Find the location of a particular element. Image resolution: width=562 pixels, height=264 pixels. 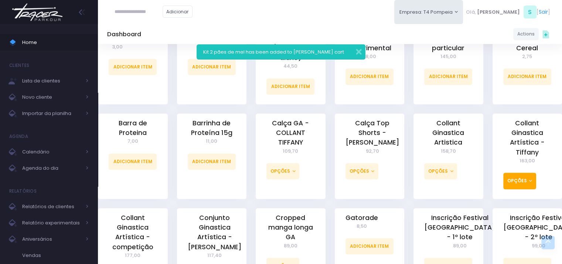

span: 177,00 is located at coordinates (133, 255).